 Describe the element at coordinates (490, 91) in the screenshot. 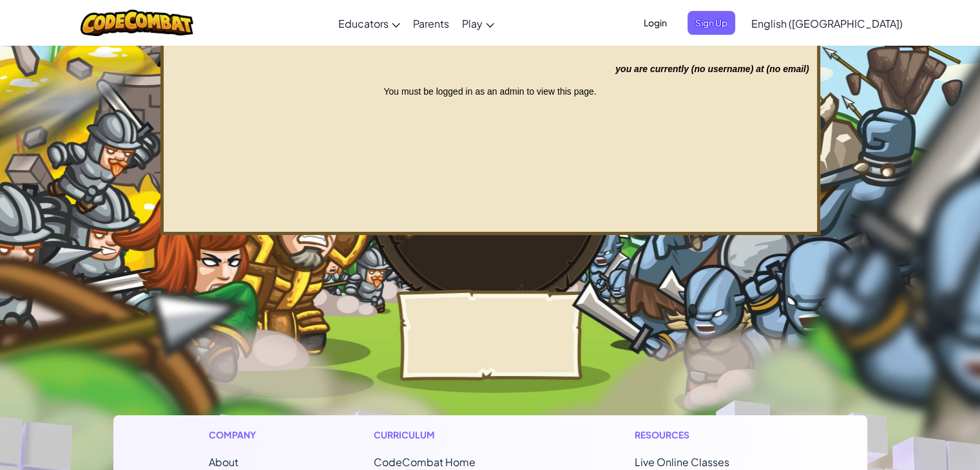

I see `div: You must be logged in as an admin to view this page.` at that location.